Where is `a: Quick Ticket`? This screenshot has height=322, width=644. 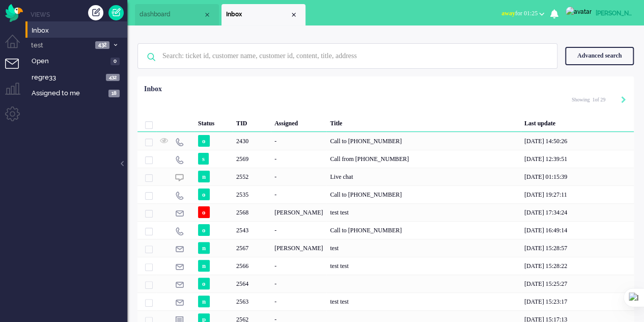
a: Quick Ticket is located at coordinates (116, 12).